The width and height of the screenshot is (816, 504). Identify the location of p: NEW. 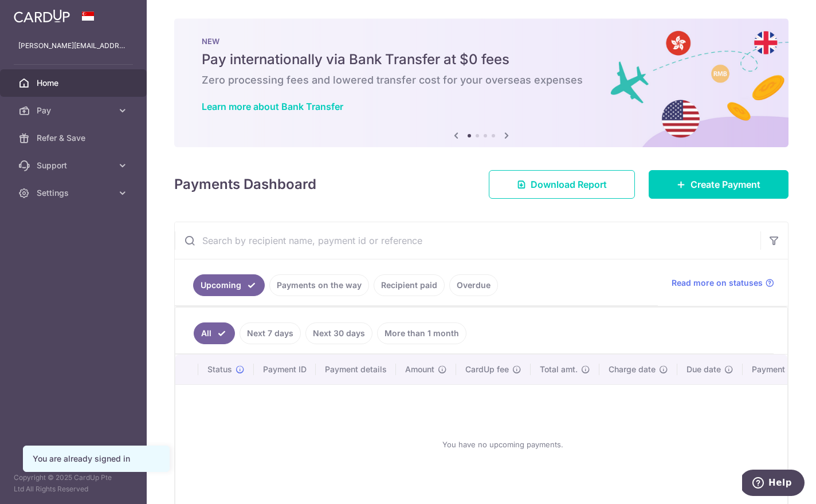
(482, 41).